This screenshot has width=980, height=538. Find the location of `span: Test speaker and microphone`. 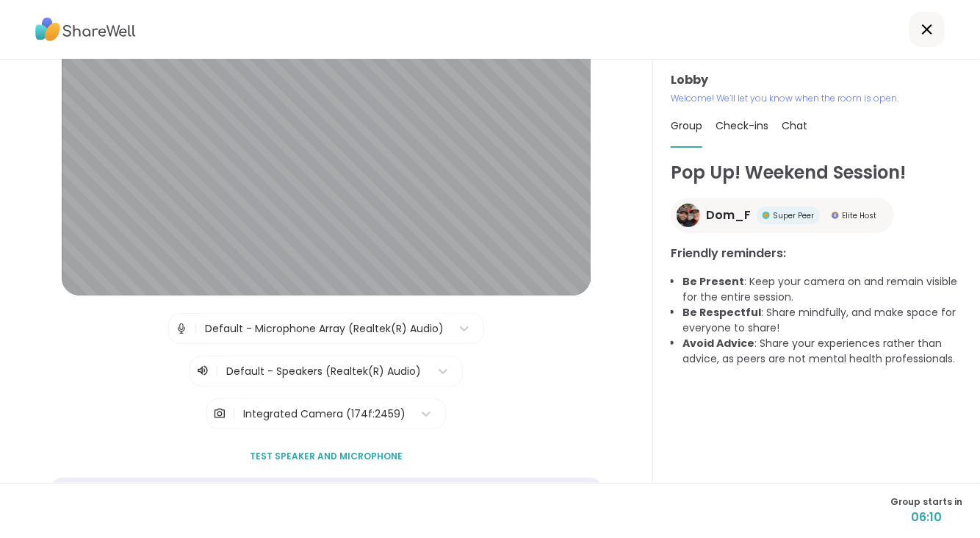

span: Test speaker and microphone is located at coordinates (326, 456).